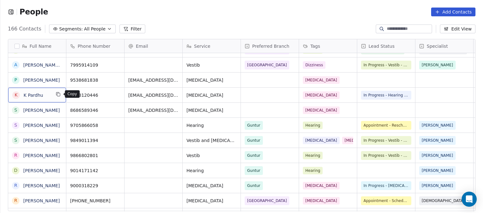 This screenshot has height=213, width=483. I want to click on span: 9014171142, so click(95, 171).